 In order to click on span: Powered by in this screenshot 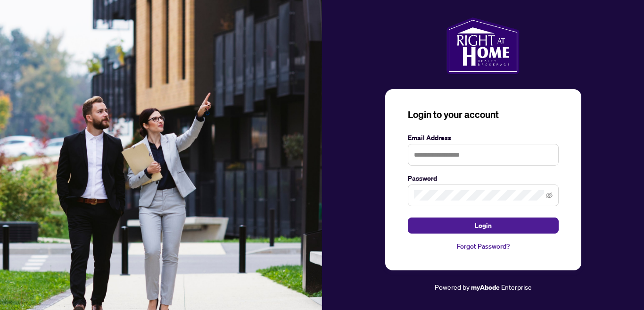, I will do `click(452, 286)`.